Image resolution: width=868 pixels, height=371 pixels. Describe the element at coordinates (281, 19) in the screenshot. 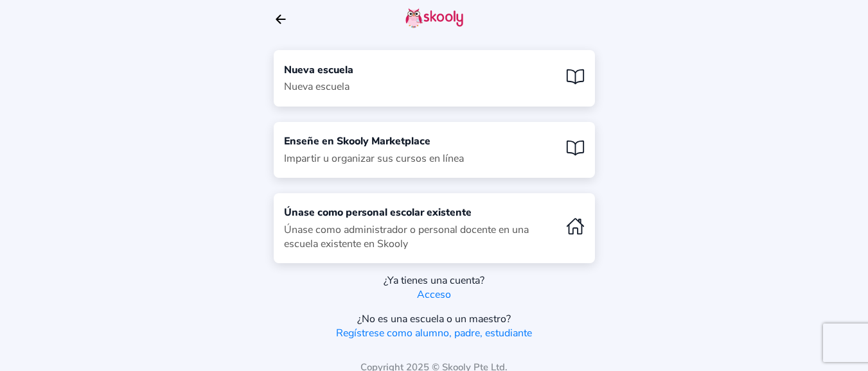

I see `ion-icon: arrow back outline` at that location.